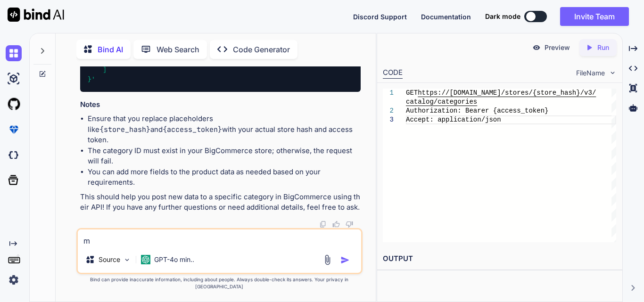 The height and width of the screenshot is (302, 644). Describe the element at coordinates (224, 129) in the screenshot. I see `li: Ensure that you replace placeholders like and with your actual store hash and access token.` at that location.